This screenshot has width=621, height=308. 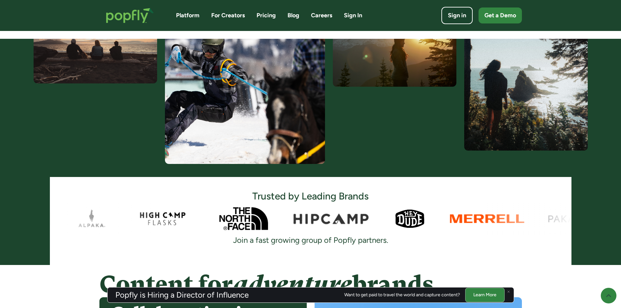 I want to click on h4: Content for brands, so click(x=311, y=284).